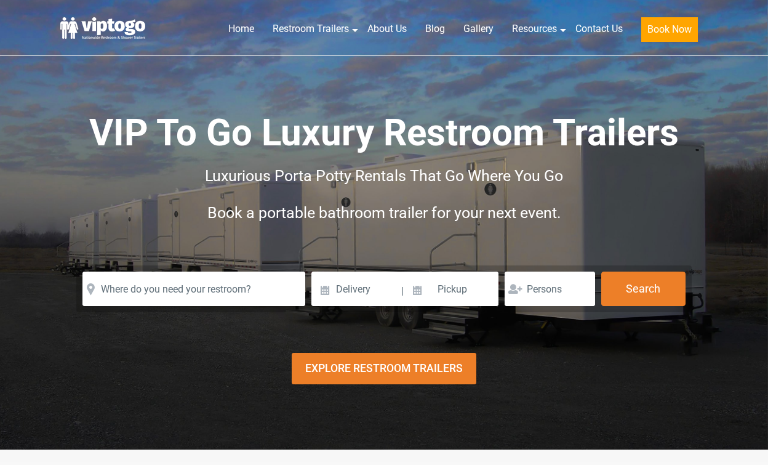  Describe the element at coordinates (384, 132) in the screenshot. I see `span: VIP To Go Luxury Restroom Trailers` at that location.